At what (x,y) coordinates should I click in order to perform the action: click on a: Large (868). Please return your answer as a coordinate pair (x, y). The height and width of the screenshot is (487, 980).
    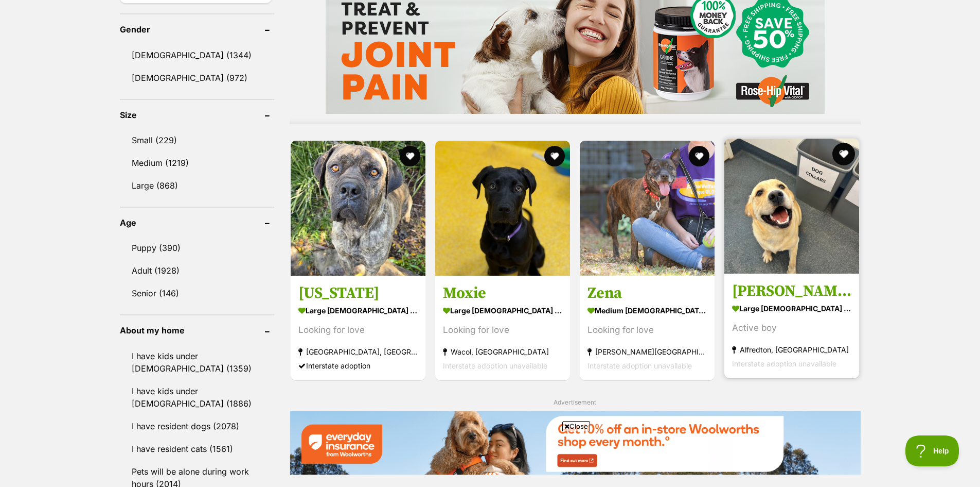
    Looking at the image, I should click on (197, 186).